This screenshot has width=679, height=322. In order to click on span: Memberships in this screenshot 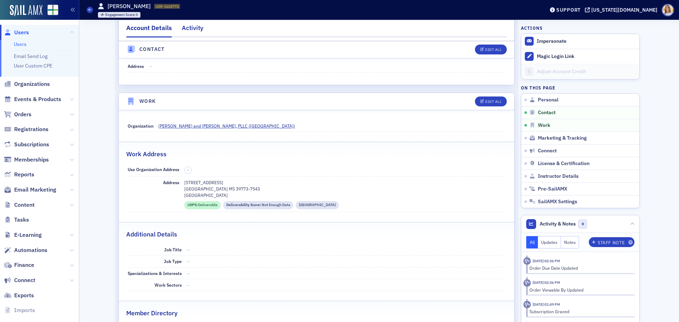, I will do `click(31, 160)`.